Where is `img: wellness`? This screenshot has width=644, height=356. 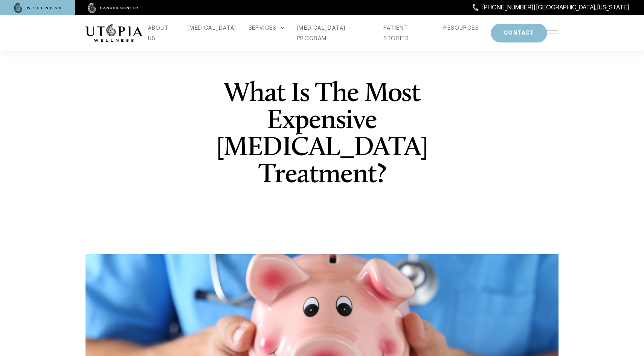 img: wellness is located at coordinates (37, 8).